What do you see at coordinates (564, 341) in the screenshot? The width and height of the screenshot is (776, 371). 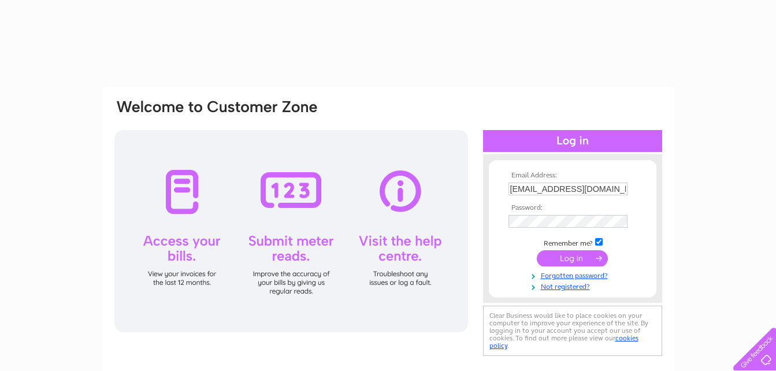 I see `a: cookies policy` at bounding box center [564, 341].